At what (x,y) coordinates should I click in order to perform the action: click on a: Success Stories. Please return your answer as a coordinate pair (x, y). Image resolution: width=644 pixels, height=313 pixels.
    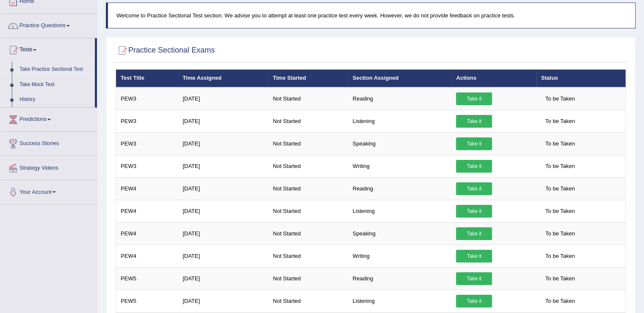
    Looking at the image, I should click on (49, 142).